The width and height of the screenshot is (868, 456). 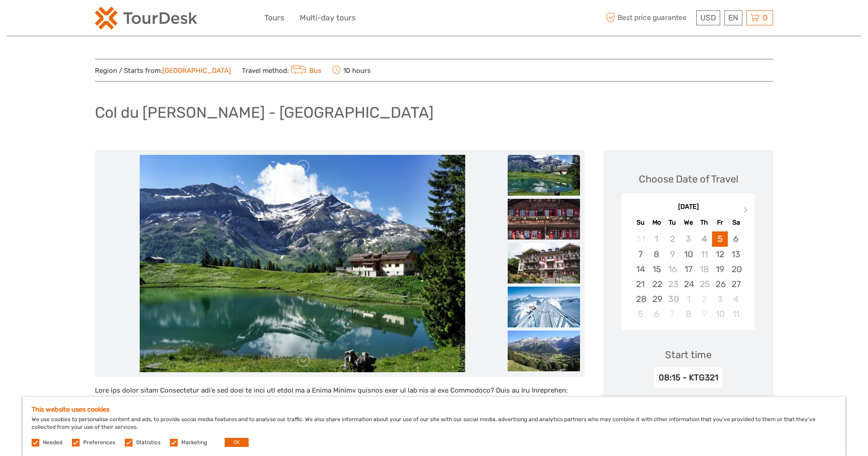 I want to click on div: Tu, so click(x=673, y=222).